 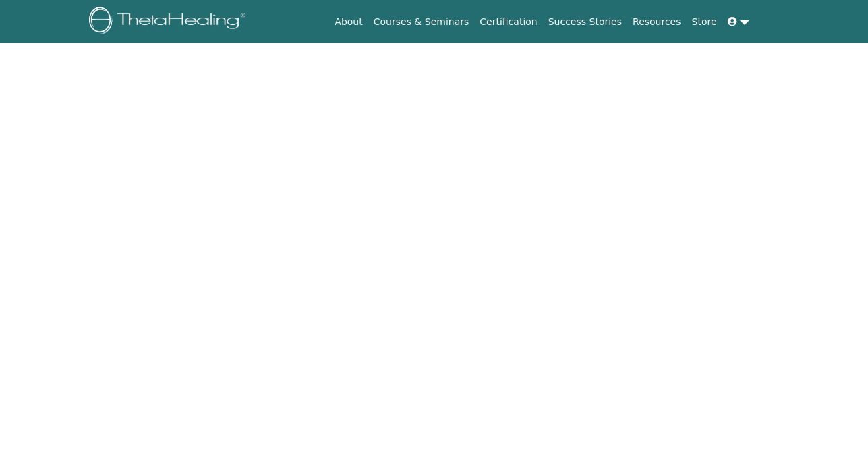 I want to click on a: Success Stories, so click(x=585, y=22).